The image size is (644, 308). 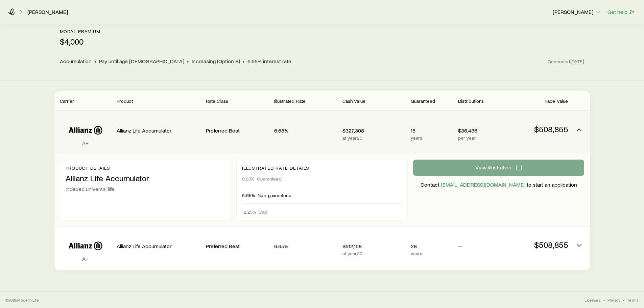 What do you see at coordinates (249, 212) in the screenshot?
I see `span: 12.25%` at bounding box center [249, 212].